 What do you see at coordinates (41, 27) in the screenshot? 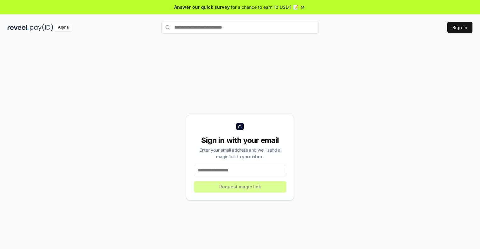
I see `img: pay_id` at bounding box center [41, 27].